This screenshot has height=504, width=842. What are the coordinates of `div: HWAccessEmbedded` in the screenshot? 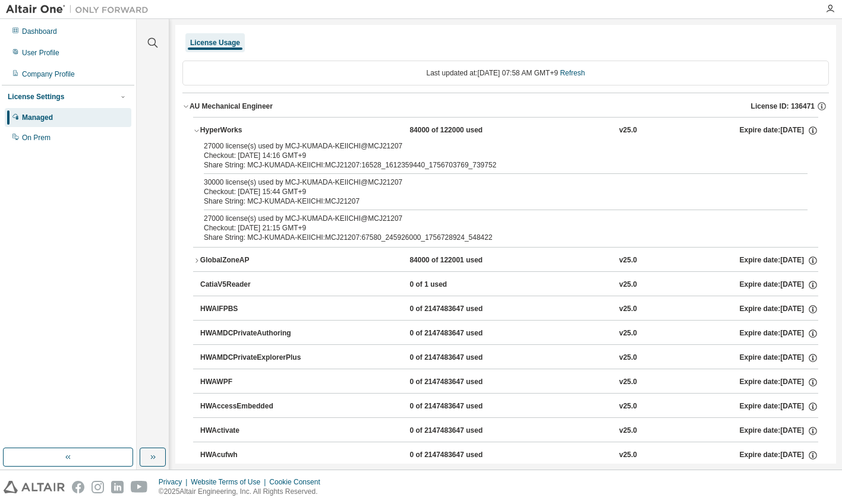 It's located at (254, 407).